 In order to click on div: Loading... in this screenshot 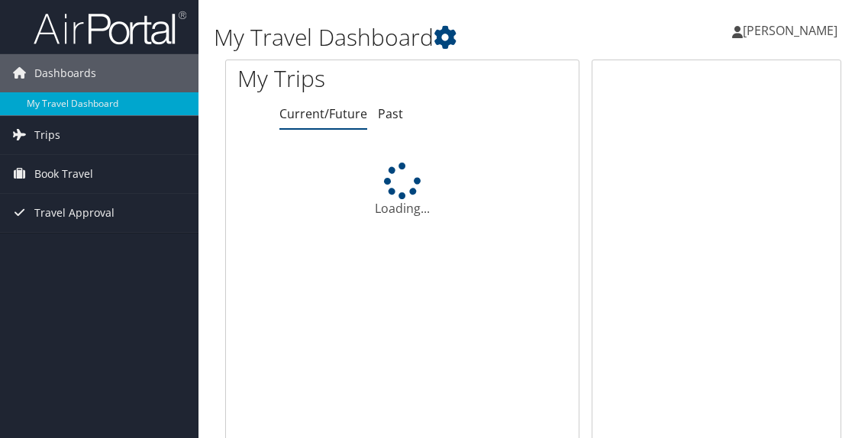, I will do `click(403, 190)`.